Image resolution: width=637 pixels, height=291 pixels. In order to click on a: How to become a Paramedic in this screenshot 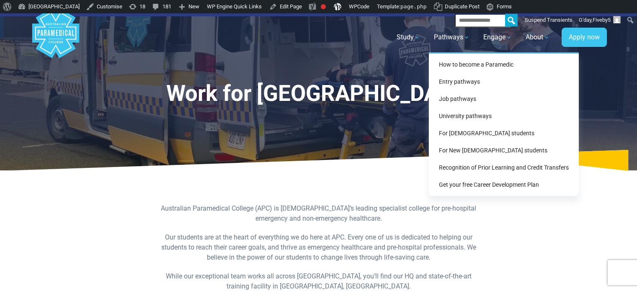, I will do `click(504, 65)`.